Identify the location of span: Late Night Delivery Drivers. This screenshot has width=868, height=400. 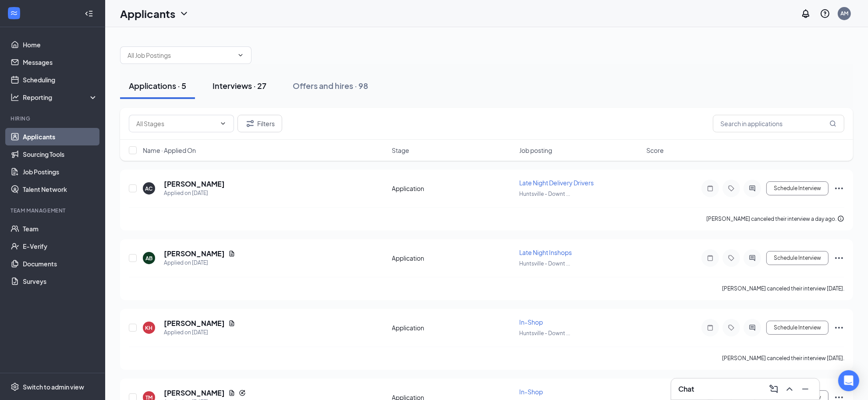
(556, 183).